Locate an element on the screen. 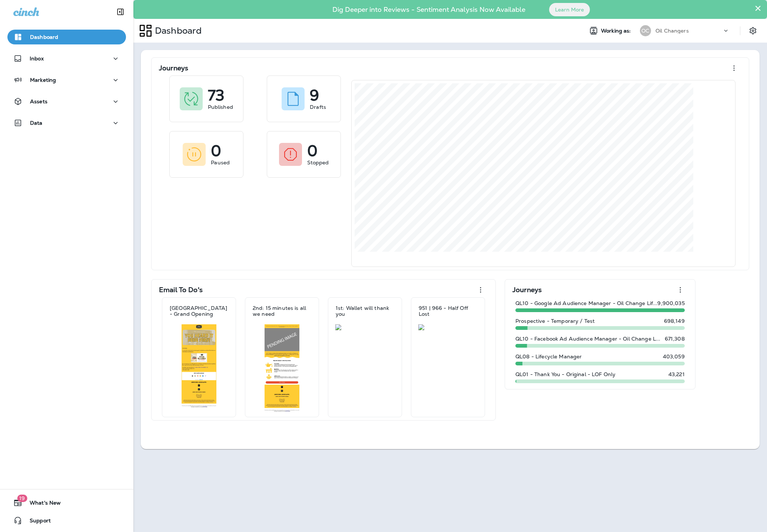  p: Published is located at coordinates (220, 107).